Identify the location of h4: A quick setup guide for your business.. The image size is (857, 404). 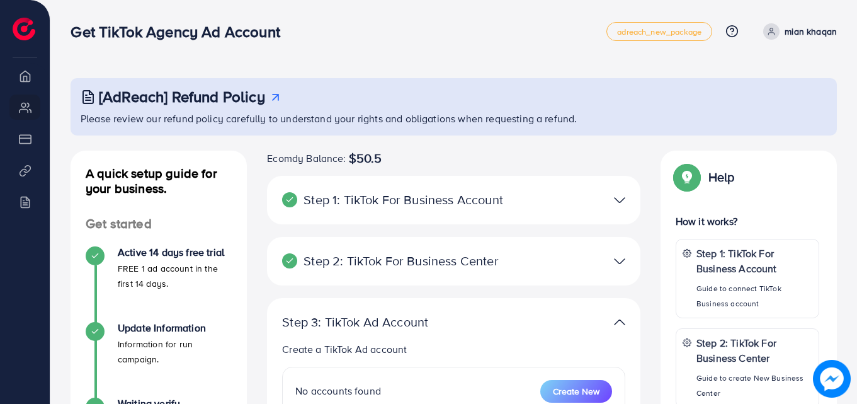
(159, 181).